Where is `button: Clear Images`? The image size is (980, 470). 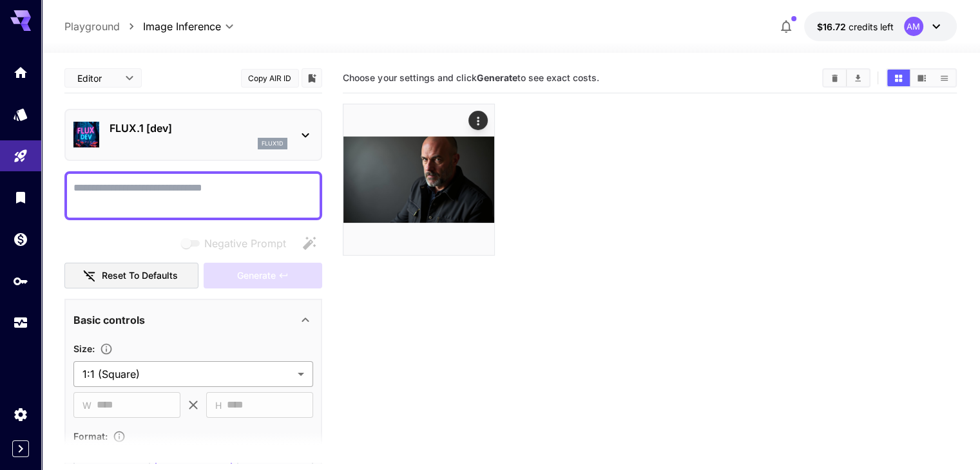 button: Clear Images is located at coordinates (835, 78).